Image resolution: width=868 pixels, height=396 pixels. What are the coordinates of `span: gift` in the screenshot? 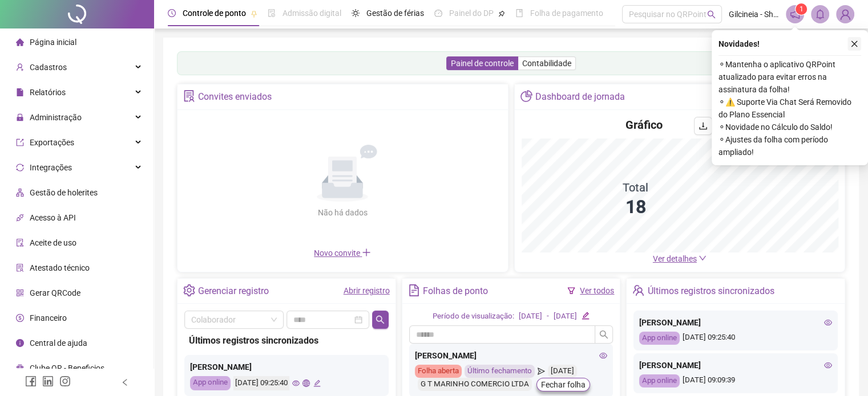 It's located at (20, 368).